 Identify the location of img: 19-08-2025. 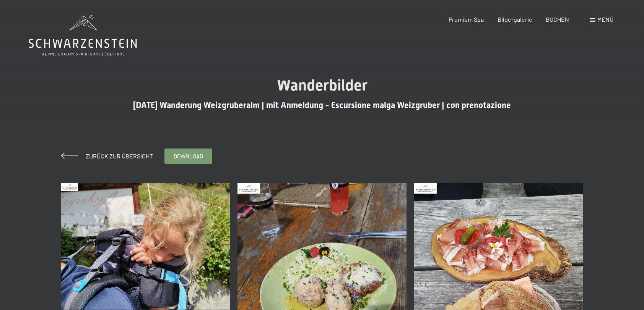
(146, 246).